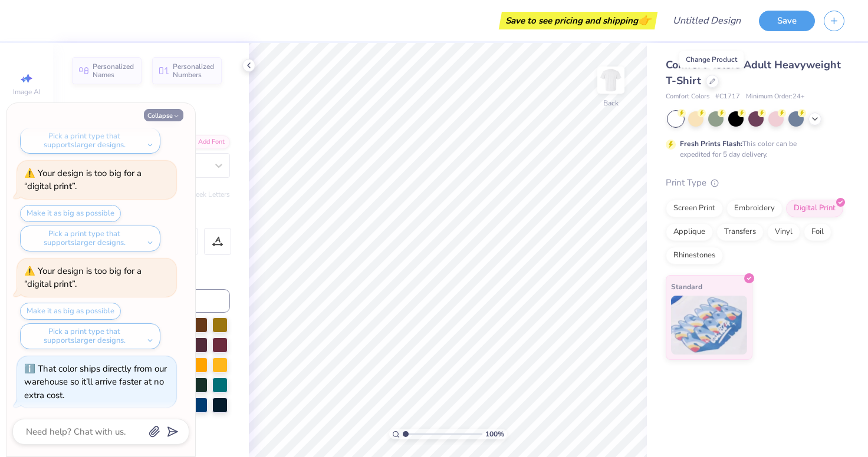 This screenshot has height=457, width=868. I want to click on img: Back, so click(611, 80).